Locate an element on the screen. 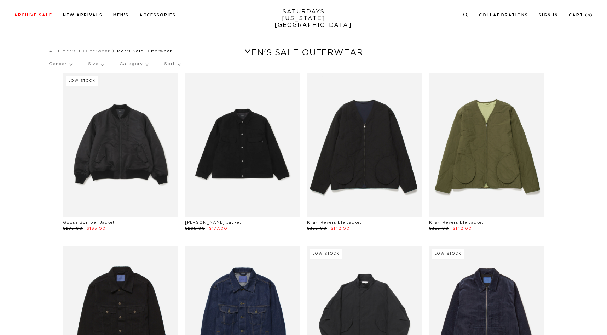 This screenshot has width=607, height=335. span: Men's Sale Outerwear is located at coordinates (145, 51).